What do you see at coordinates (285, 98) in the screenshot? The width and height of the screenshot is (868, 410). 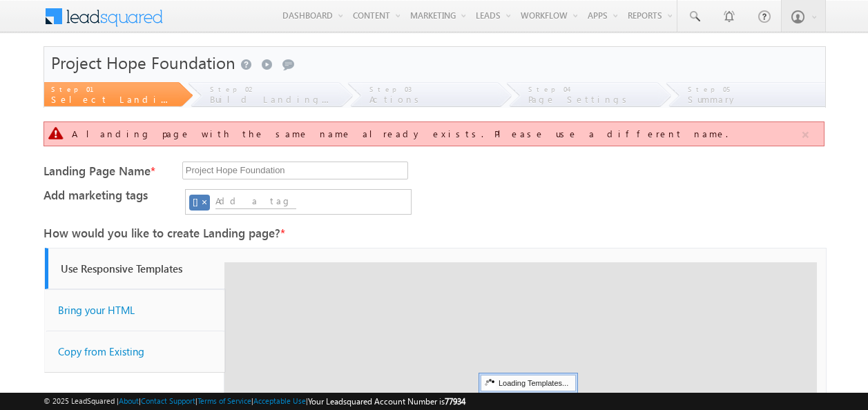 I see `span: Build Landing Page` at bounding box center [285, 98].